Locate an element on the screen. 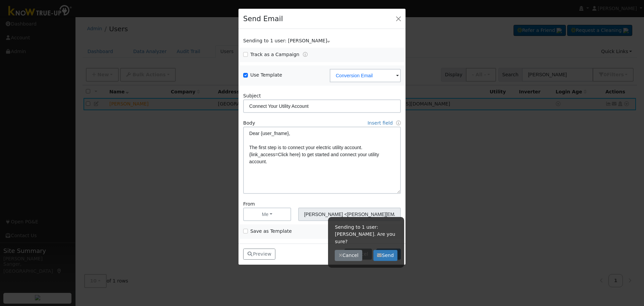 The image size is (644, 306). label: Save as Template is located at coordinates (271, 231).